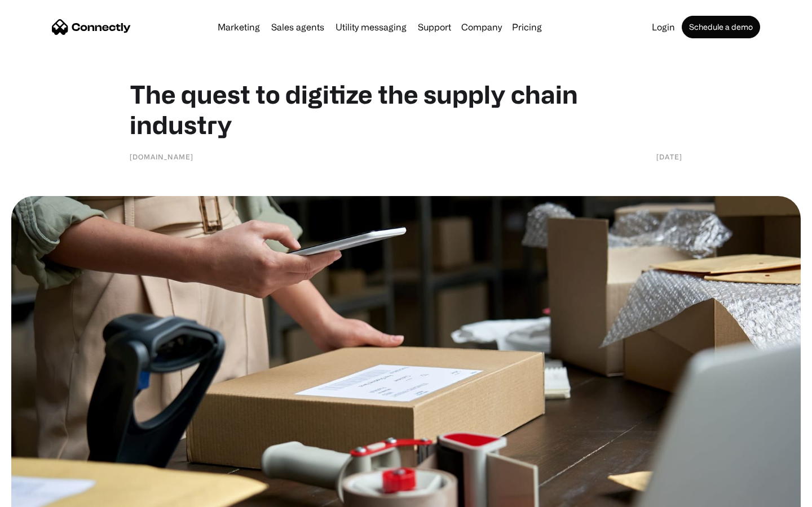  I want to click on a: Sales agents, so click(297, 27).